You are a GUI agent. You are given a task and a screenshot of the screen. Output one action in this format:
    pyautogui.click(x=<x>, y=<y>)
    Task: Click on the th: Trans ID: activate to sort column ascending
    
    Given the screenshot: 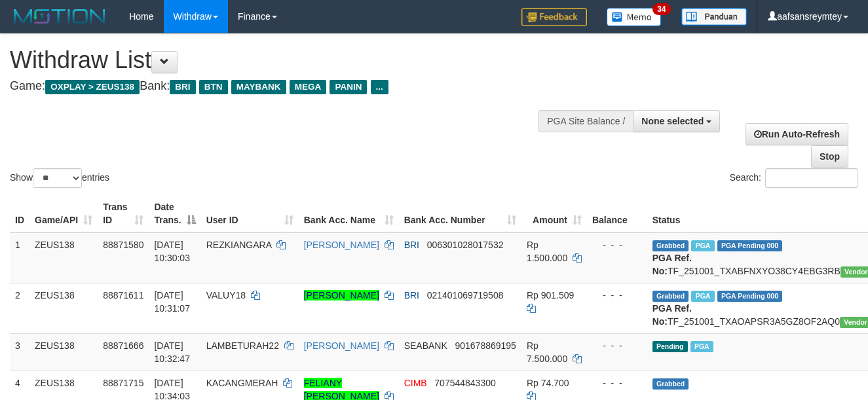 What is the action you would take?
    pyautogui.click(x=123, y=213)
    